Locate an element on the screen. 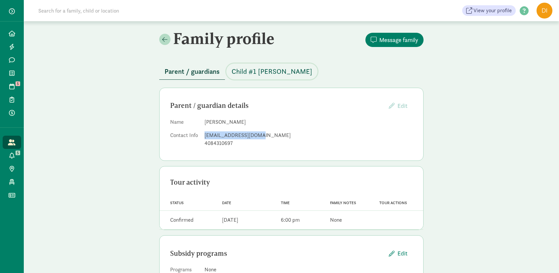 This screenshot has height=273, width=559. div: Subsidy programs is located at coordinates (277, 253).